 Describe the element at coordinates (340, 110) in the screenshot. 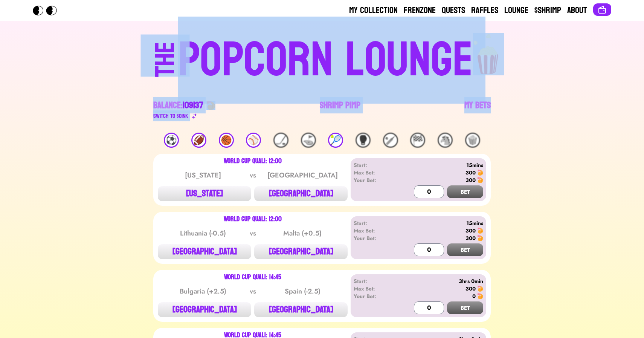

I see `a: Shrimp Pimp` at that location.